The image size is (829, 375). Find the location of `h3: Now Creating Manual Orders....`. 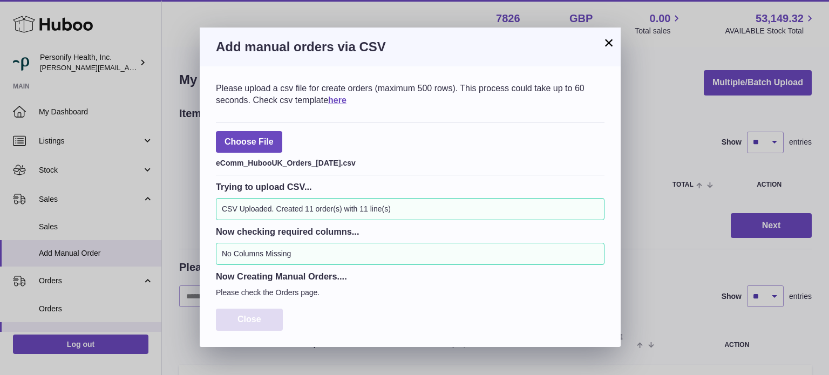

h3: Now Creating Manual Orders.... is located at coordinates (410, 276).